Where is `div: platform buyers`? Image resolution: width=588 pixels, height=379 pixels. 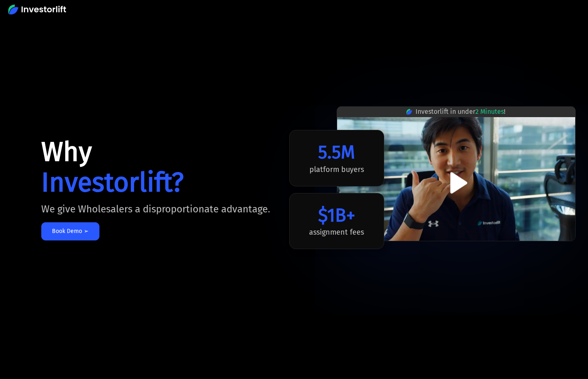 div: platform buyers is located at coordinates (337, 170).